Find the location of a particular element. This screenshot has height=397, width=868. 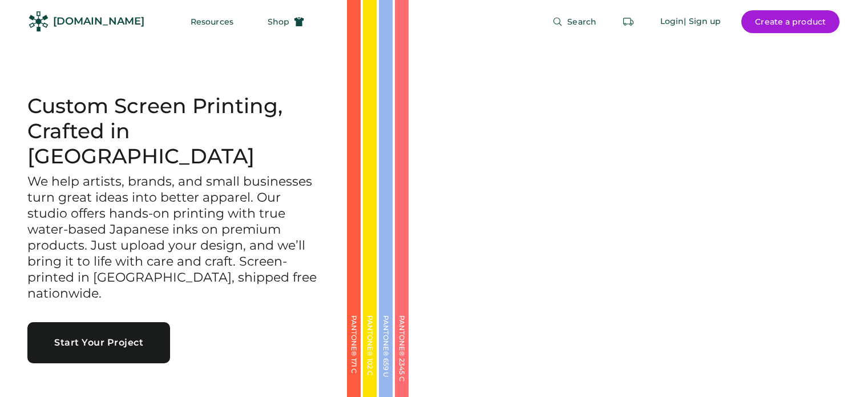

div: | Sign up is located at coordinates (702, 22).